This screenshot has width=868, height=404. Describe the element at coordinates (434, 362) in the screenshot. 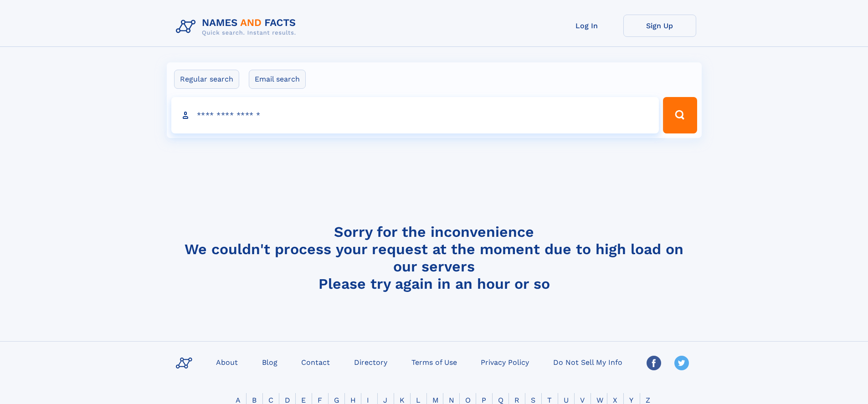

I see `a: Terms of Use` at that location.